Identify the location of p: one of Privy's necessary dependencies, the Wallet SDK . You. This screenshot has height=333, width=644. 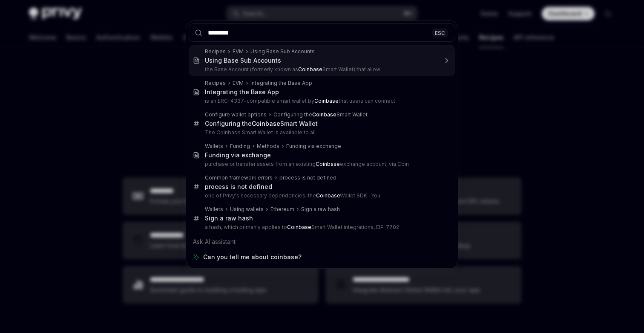
(321, 196).